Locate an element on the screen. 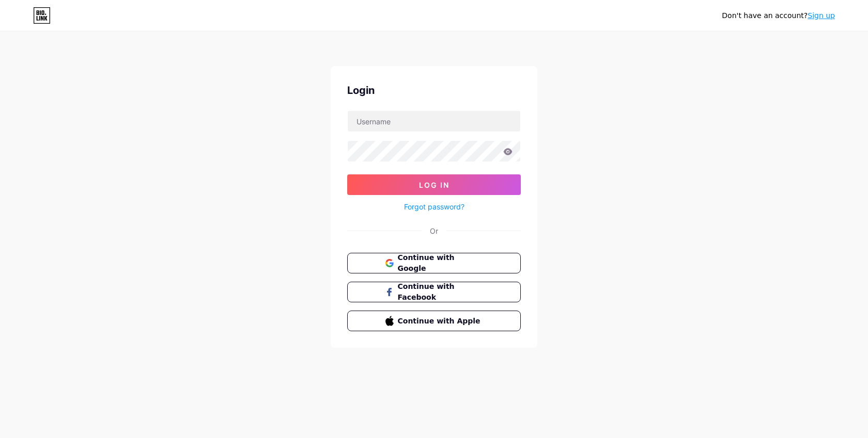 The image size is (868, 438). a: Sign up is located at coordinates (821, 16).